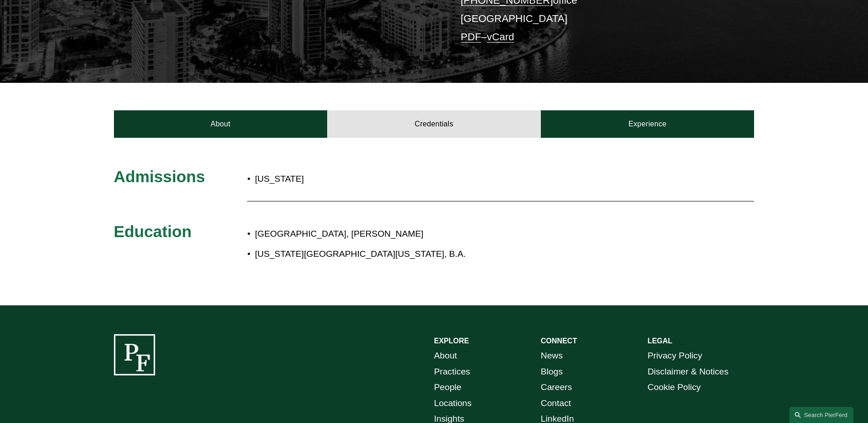 The image size is (868, 423). What do you see at coordinates (647, 124) in the screenshot?
I see `a: Experience` at bounding box center [647, 124].